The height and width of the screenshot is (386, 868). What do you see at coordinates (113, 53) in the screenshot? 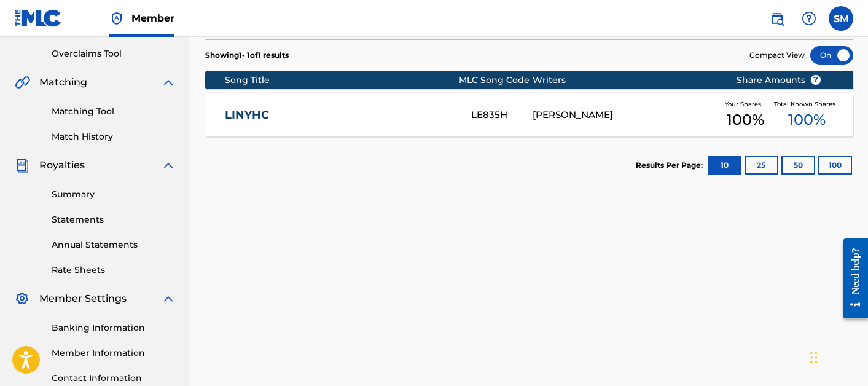
I see `a: Overclaims Tool` at bounding box center [113, 53].